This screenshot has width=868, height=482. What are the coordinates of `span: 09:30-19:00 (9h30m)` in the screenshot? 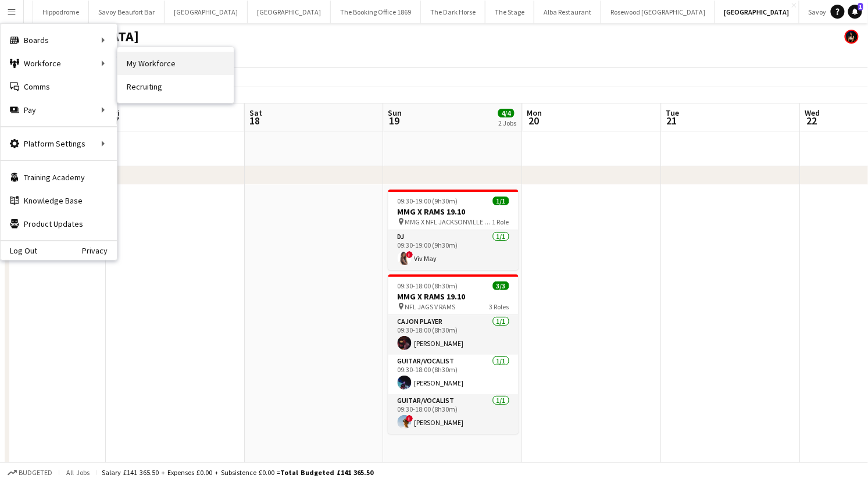 It's located at (428, 201).